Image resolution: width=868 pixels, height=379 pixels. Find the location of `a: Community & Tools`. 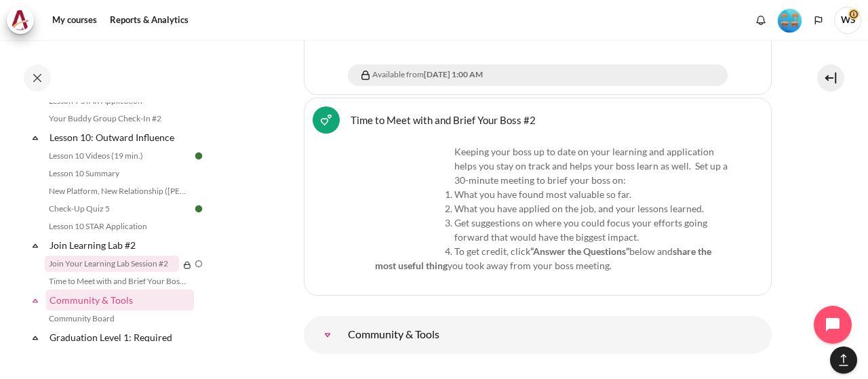

a: Community & Tools is located at coordinates (120, 300).